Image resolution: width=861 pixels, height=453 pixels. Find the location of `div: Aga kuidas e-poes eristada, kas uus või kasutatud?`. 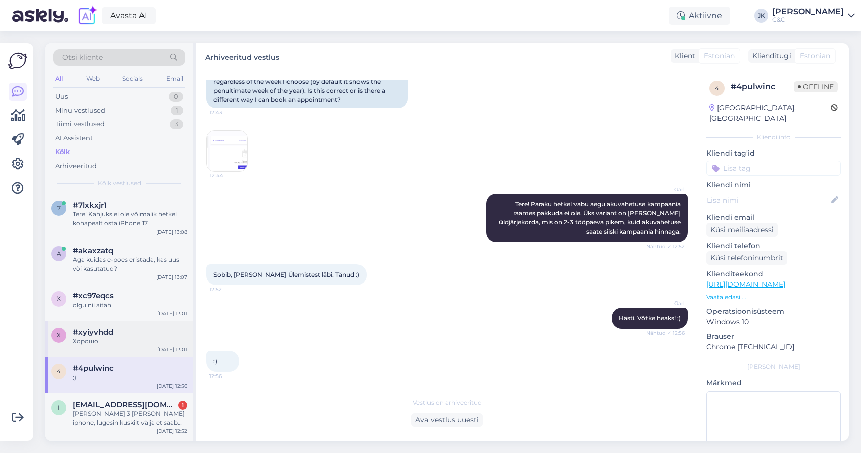

div: Aga kuidas e-poes eristada, kas uus või kasutatud? is located at coordinates (130, 264).